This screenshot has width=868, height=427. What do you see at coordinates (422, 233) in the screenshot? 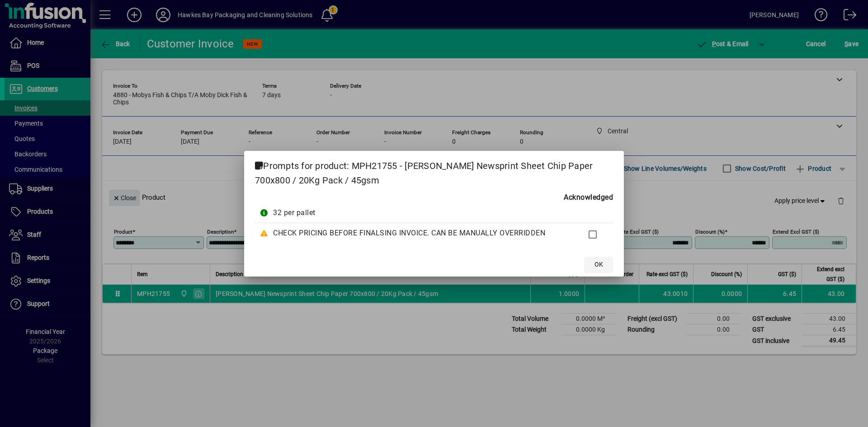
I see `div: CHECK PRICING BEFORE FINALSING INVOICE. CAN BE MANUALLY OVERRIDDEN` at bounding box center [422, 233].